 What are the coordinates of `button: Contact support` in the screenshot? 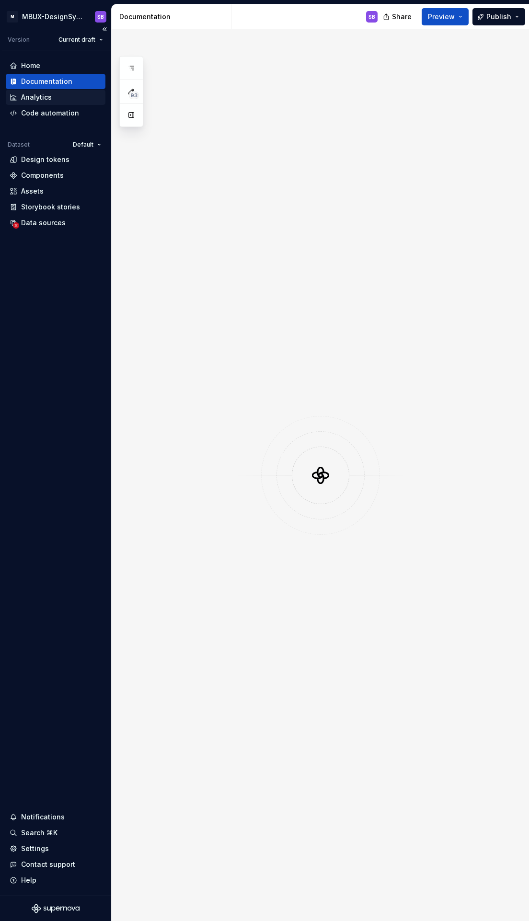 It's located at (56, 865).